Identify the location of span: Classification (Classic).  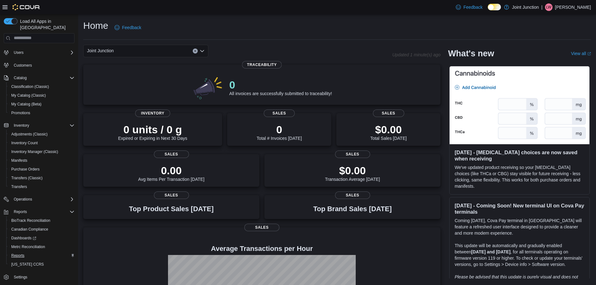
(42, 87).